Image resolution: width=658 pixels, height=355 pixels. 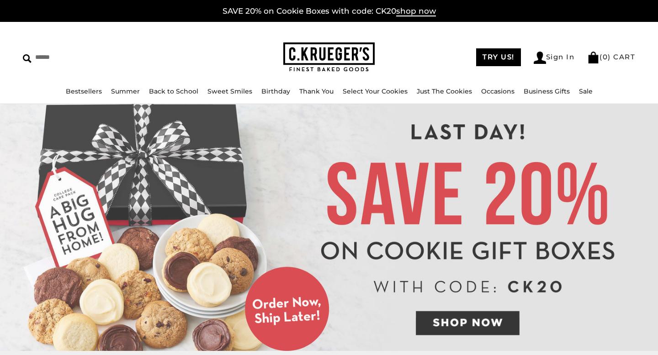 I want to click on span: shop now, so click(x=416, y=11).